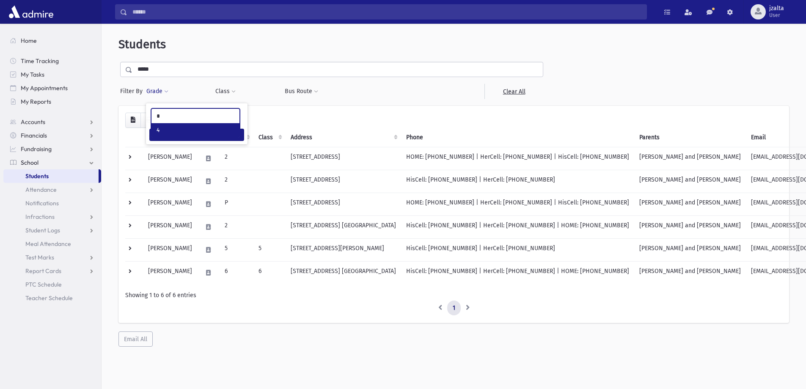 The image size is (806, 389). Describe the element at coordinates (133, 91) in the screenshot. I see `span: Filter By` at that location.